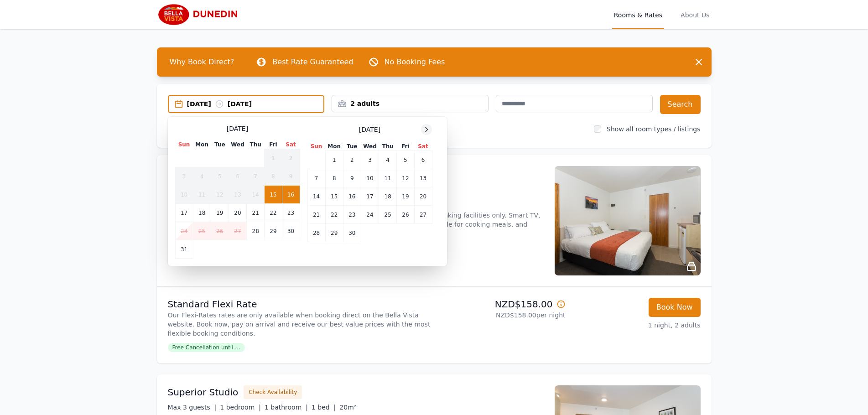  I want to click on p: No Booking Fees, so click(414, 62).